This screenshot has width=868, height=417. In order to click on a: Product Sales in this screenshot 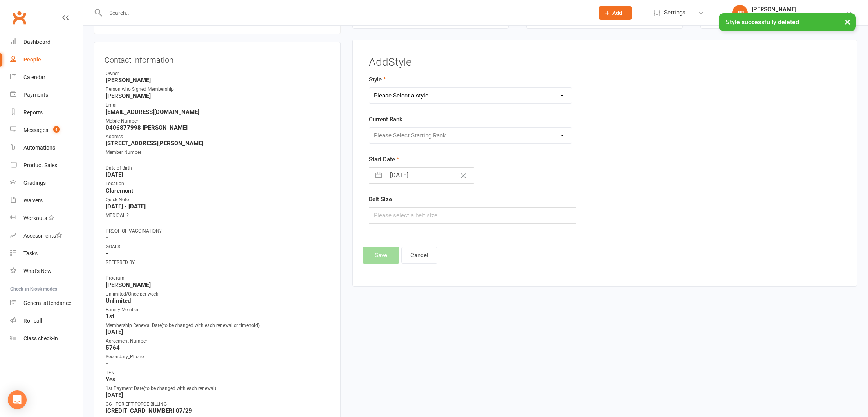, I will do `click(46, 165)`.